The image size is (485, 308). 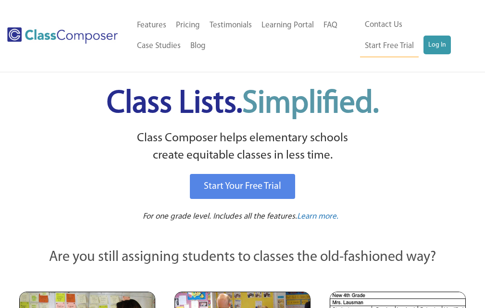 What do you see at coordinates (318, 217) in the screenshot?
I see `a: Learn more.` at bounding box center [318, 217].